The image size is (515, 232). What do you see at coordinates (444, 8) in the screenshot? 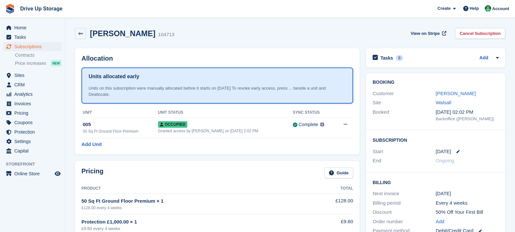
I see `span: Create` at bounding box center [444, 8].